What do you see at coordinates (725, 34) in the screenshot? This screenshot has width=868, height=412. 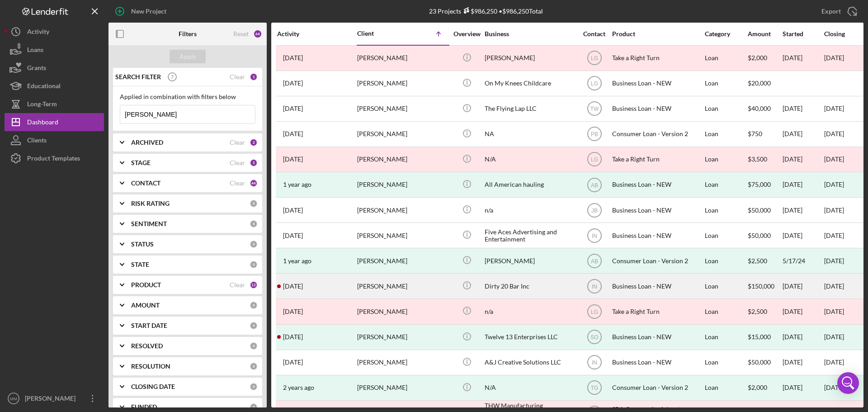 I see `div: Category` at bounding box center [725, 34].